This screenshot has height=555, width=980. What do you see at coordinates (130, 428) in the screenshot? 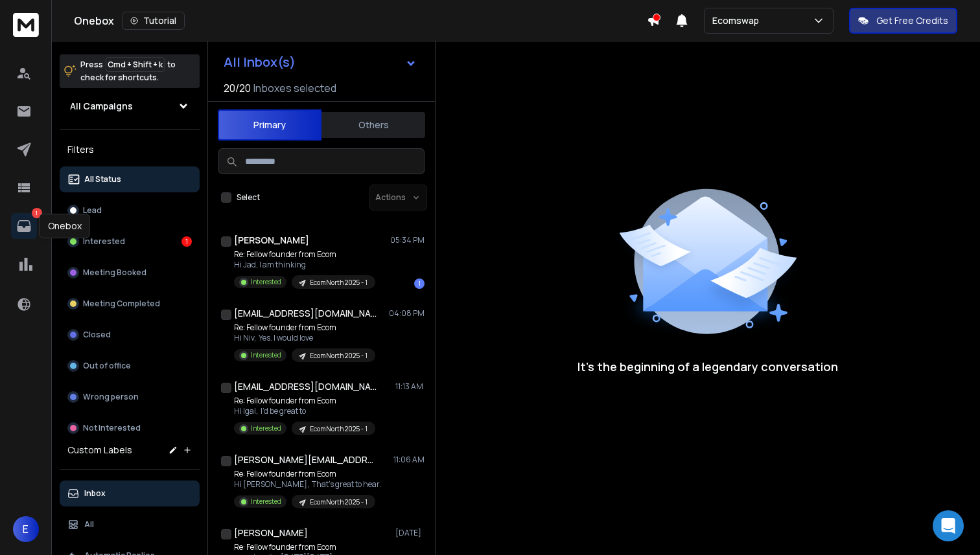
I see `button: Not Interested` at bounding box center [130, 428].